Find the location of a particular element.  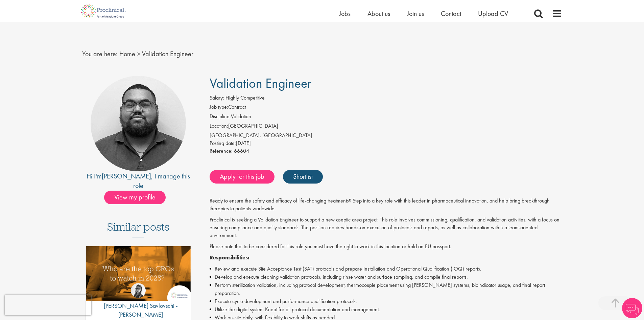

span: 66604 is located at coordinates (241, 151).